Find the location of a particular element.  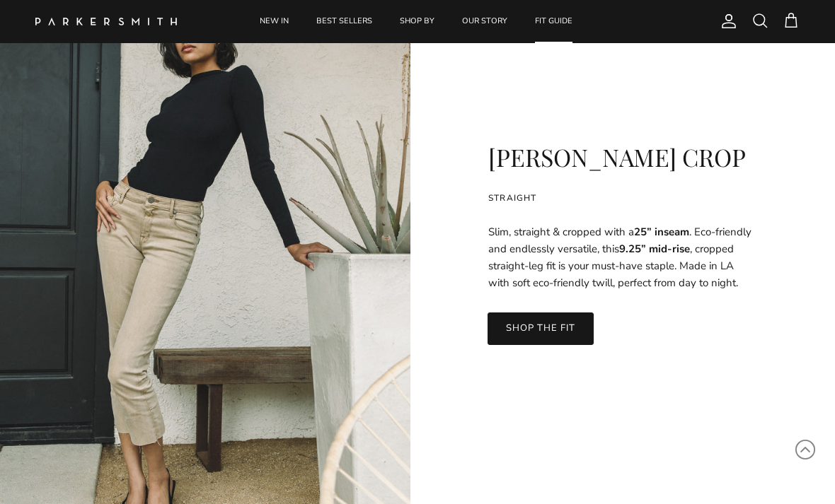

a: Parker Smith is located at coordinates (106, 22).